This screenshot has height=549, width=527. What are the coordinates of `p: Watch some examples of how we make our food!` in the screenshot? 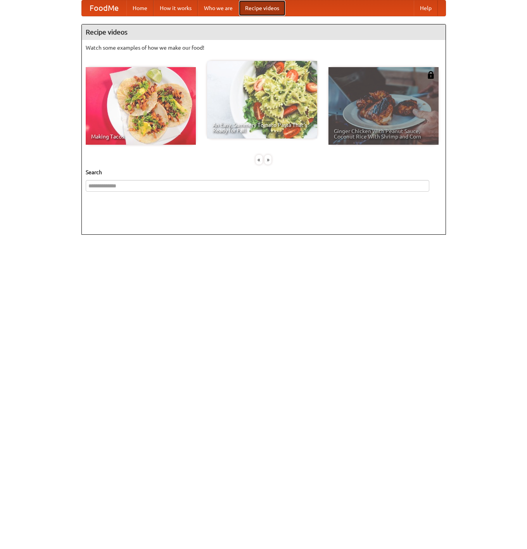 It's located at (264, 48).